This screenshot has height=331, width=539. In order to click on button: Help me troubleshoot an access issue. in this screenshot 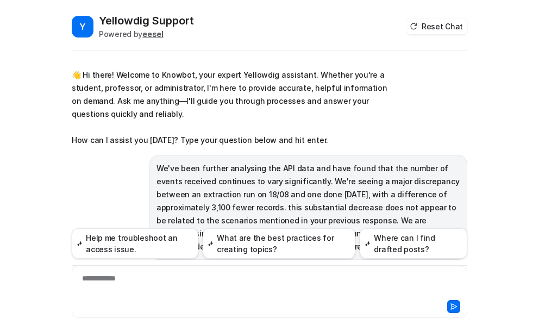, I will do `click(135, 243)`.